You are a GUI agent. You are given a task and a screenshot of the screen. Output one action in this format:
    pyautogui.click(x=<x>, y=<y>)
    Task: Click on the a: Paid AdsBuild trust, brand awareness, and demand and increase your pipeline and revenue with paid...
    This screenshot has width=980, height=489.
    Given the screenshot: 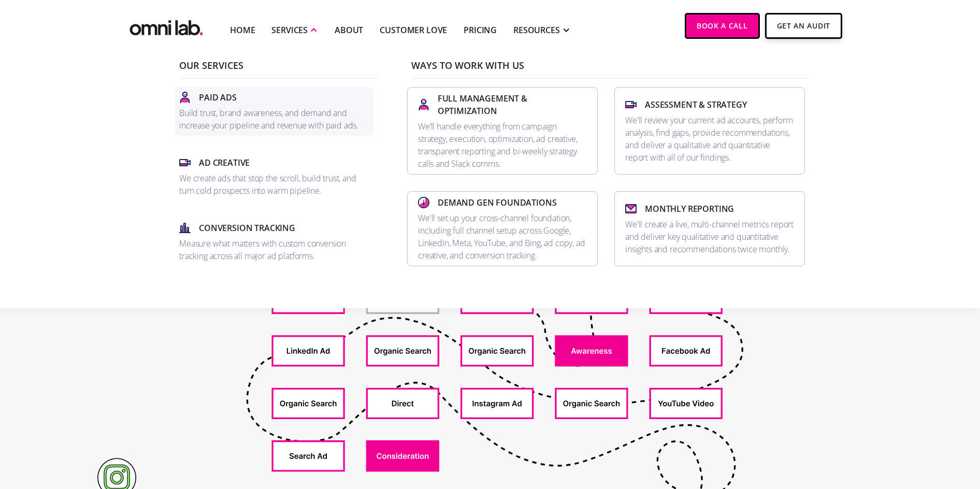 What is the action you would take?
    pyautogui.click(x=275, y=112)
    